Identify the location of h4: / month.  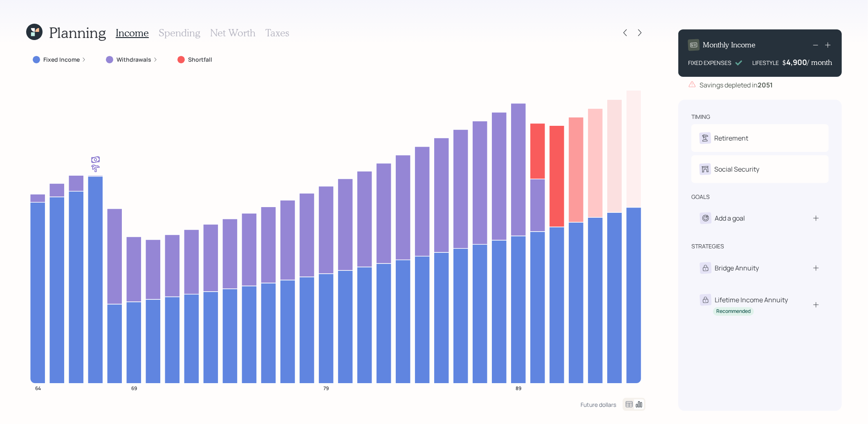
(819, 62).